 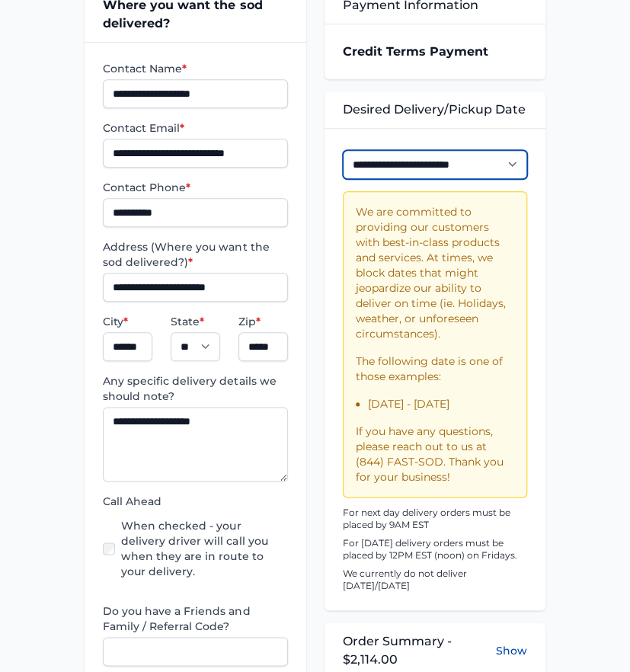 I want to click on strong: Credit Terms Payment, so click(x=415, y=51).